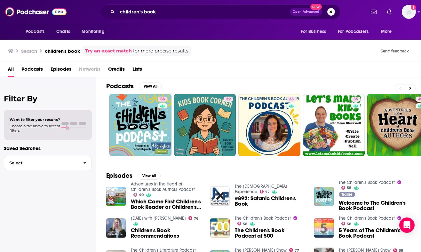 The width and height of the screenshot is (421, 252). I want to click on span: For Business, so click(313, 32).